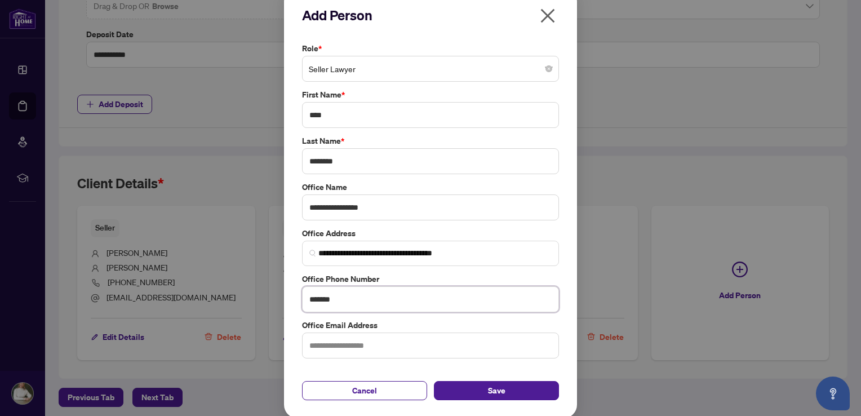 This screenshot has width=861, height=416. Describe the element at coordinates (496, 390) in the screenshot. I see `button: Save` at that location.